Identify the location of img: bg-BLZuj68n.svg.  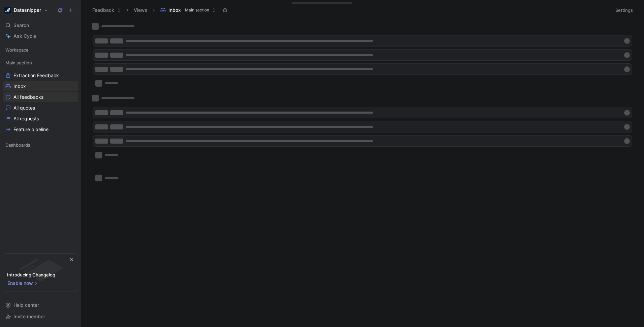
(40, 271).